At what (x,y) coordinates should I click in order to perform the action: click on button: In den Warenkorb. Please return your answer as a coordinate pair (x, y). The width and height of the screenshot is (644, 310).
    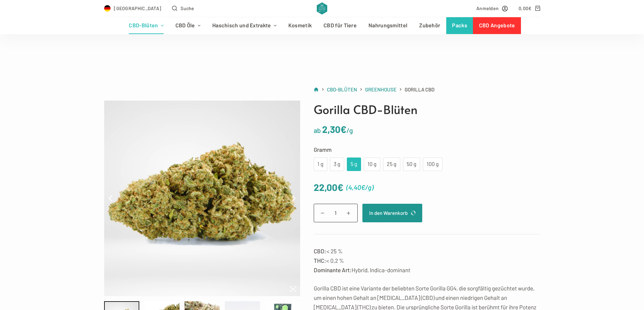
    Looking at the image, I should click on (392, 213).